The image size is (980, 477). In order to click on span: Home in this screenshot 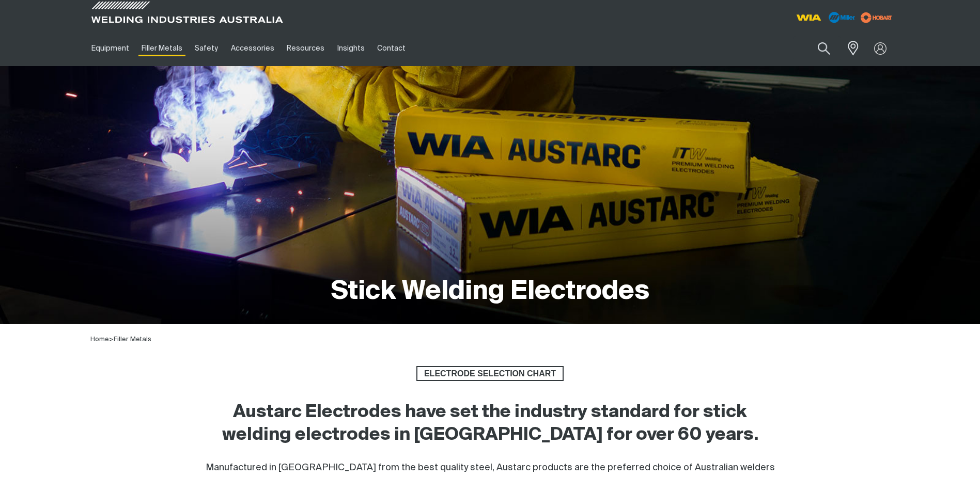, I will do `click(100, 340)`.